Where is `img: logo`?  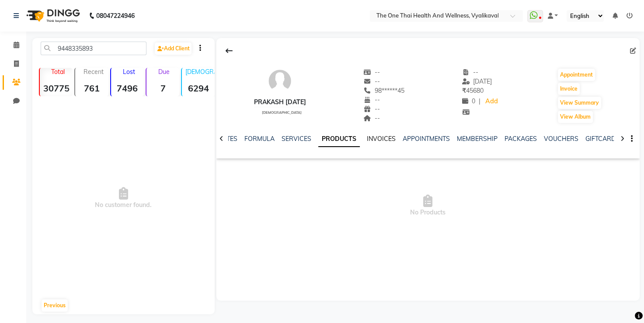 img: logo is located at coordinates (52, 15).